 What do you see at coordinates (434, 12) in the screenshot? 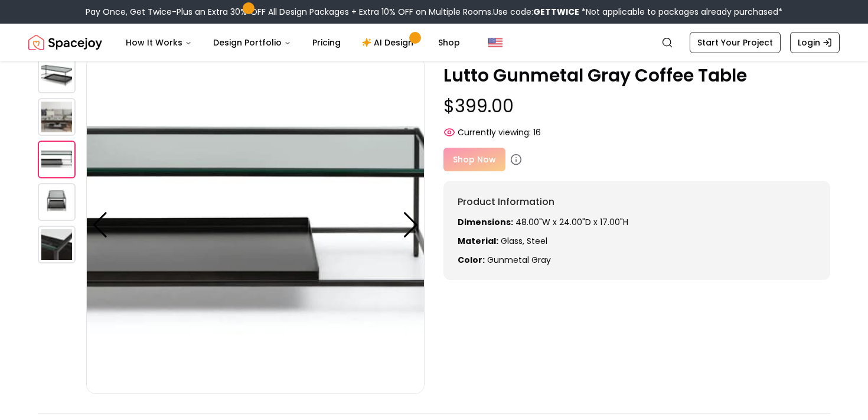
I see `div: Pay Once, Get Twice-Plus an Extra 30% OFF All Design Packages + Extra 10% OFF on Multiple Rooms.` at bounding box center [434, 12].